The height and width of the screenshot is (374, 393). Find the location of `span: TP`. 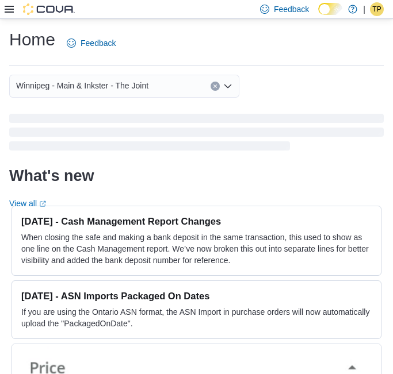

span: TP is located at coordinates (376, 9).